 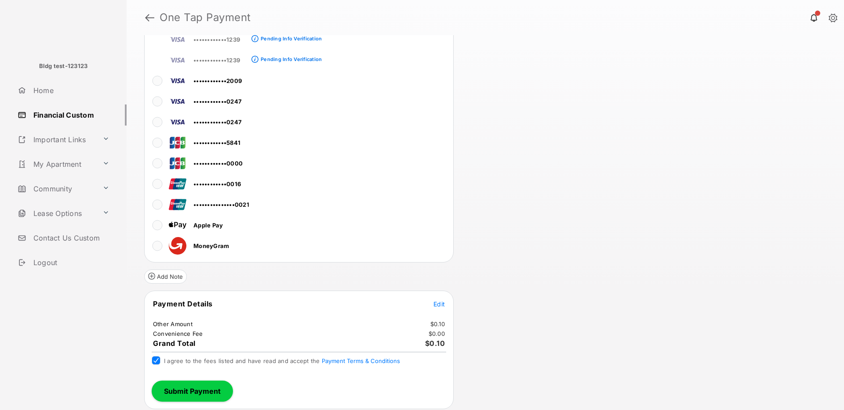 What do you see at coordinates (217, 81) in the screenshot?
I see `span: ••••••••••••2009` at bounding box center [217, 81].